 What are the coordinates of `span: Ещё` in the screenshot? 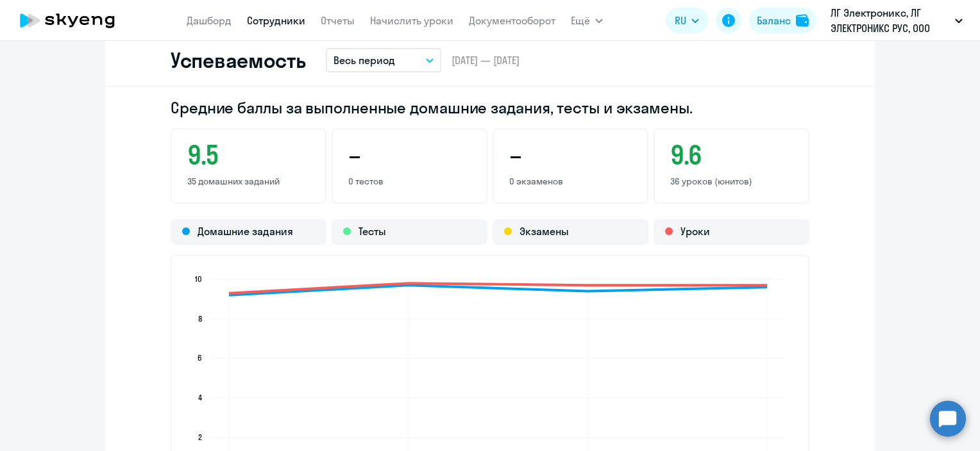 It's located at (580, 20).